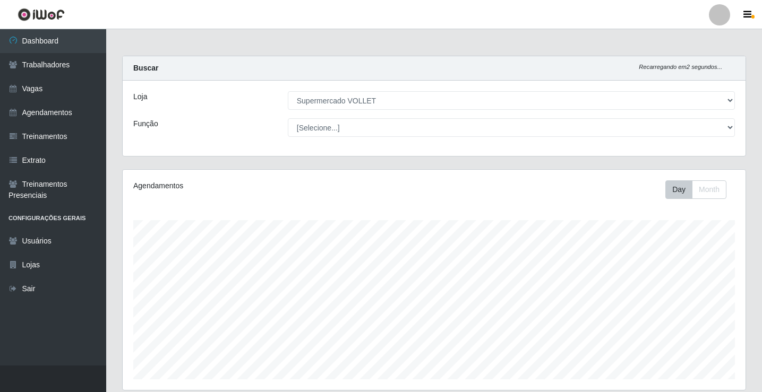 This screenshot has height=392, width=762. What do you see at coordinates (145, 124) in the screenshot?
I see `label: Função` at bounding box center [145, 124].